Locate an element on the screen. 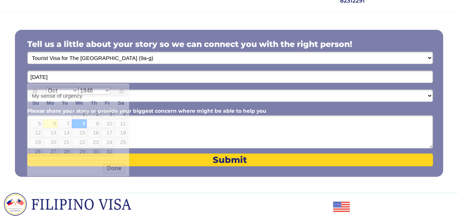  a: 15 is located at coordinates (79, 133).